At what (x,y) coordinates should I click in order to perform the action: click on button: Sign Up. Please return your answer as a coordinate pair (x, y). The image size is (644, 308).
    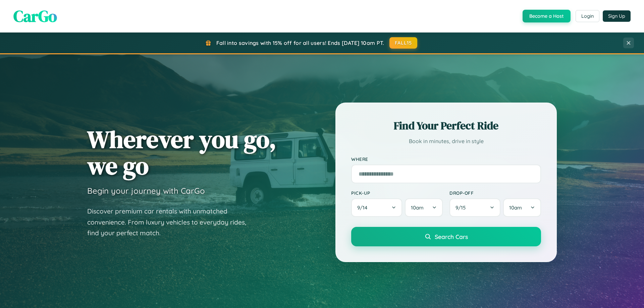
    Looking at the image, I should click on (616, 16).